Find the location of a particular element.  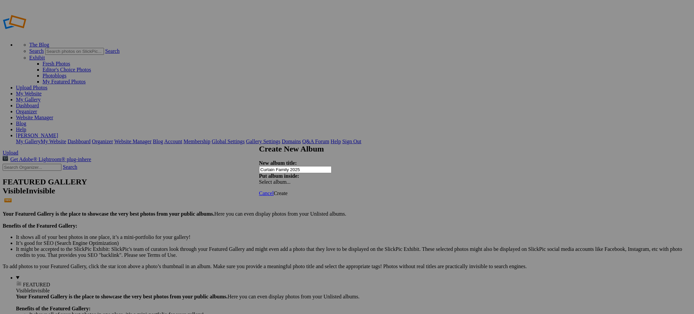

span: Create is located at coordinates (281, 193).